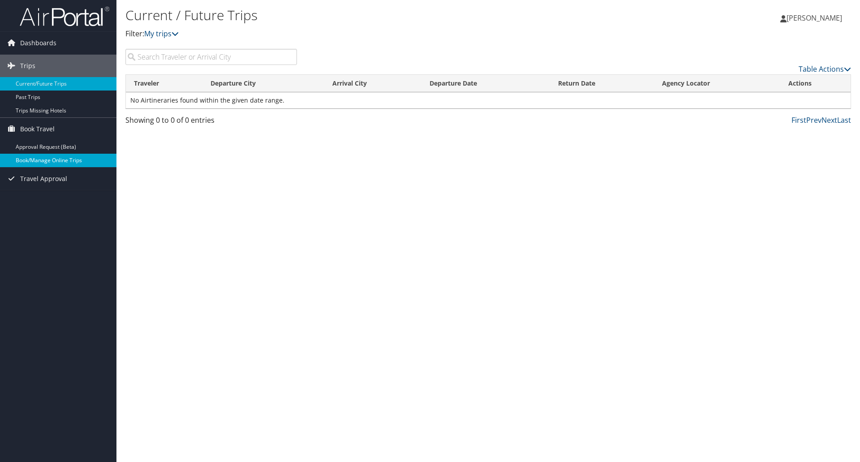 This screenshot has width=860, height=462. Describe the element at coordinates (164, 83) in the screenshot. I see `th: Traveler: activate to sort column ascending` at that location.